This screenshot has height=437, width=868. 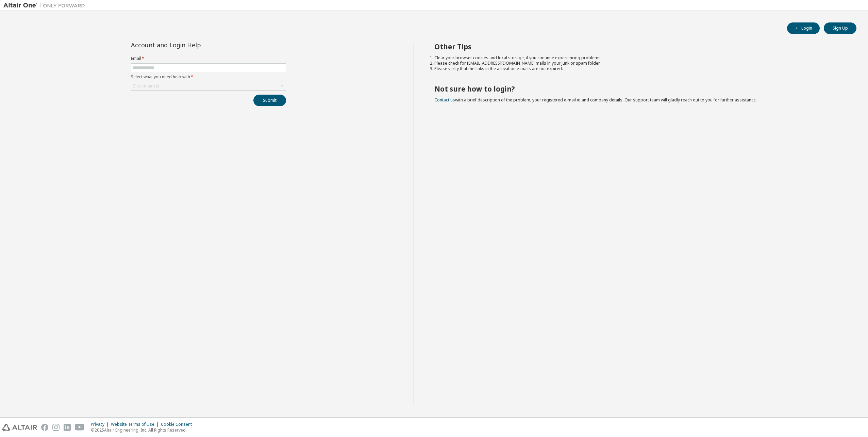 What do you see at coordinates (46, 5) in the screenshot?
I see `img: Altair One` at bounding box center [46, 5].